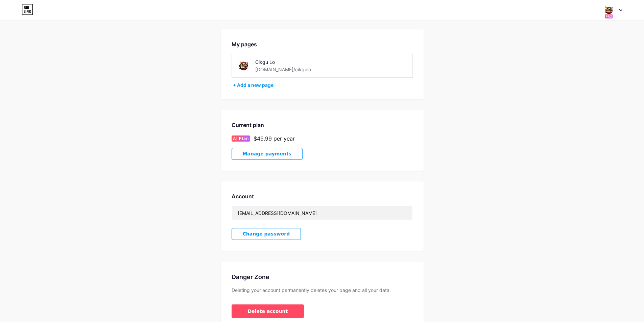  I want to click on div: Danger Zone, so click(322, 277).